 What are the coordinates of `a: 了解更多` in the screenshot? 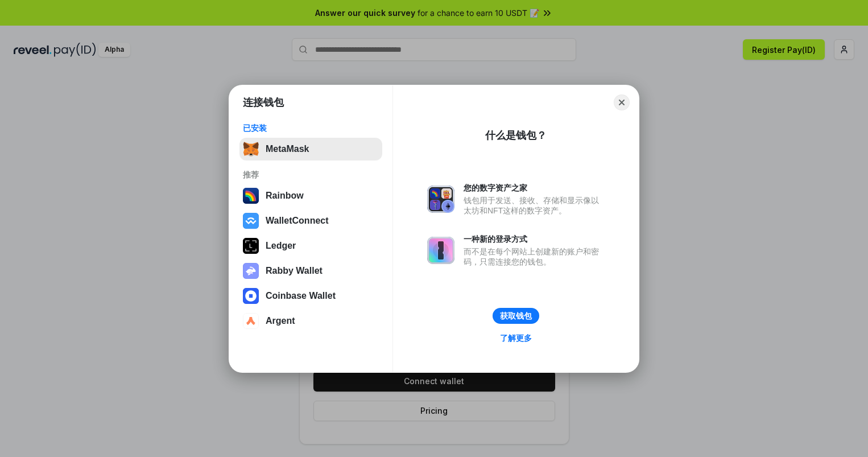 It's located at (516, 338).